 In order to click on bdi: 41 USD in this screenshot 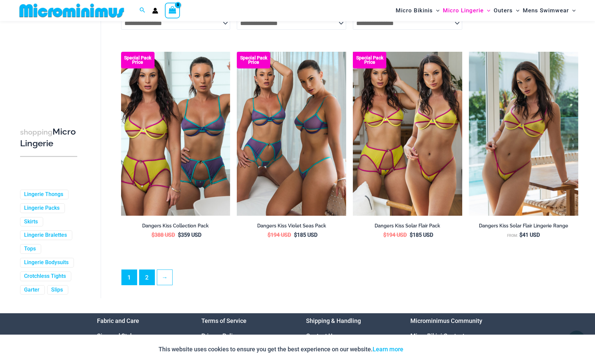, I will do `click(529, 235)`.